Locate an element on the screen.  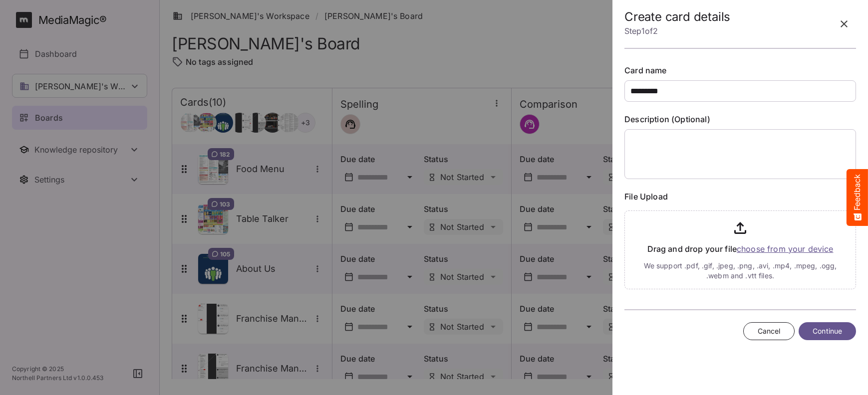
button: Cancel is located at coordinates (769, 331).